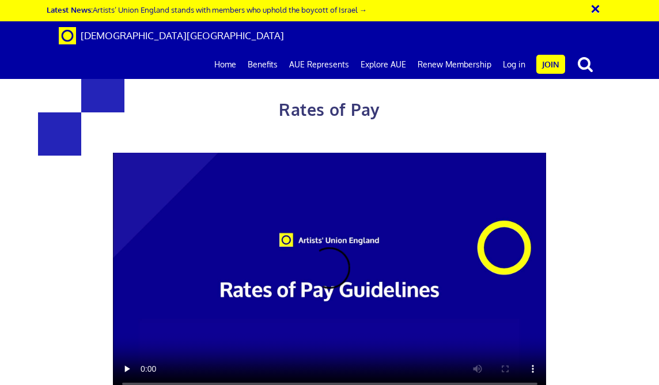 This screenshot has height=385, width=659. I want to click on a: Log in, so click(514, 65).